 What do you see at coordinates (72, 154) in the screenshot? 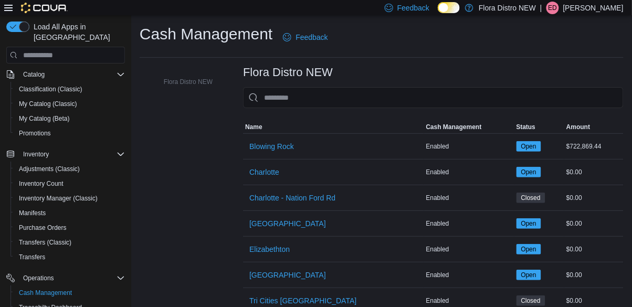
I see `span: Inventory` at bounding box center [72, 154].